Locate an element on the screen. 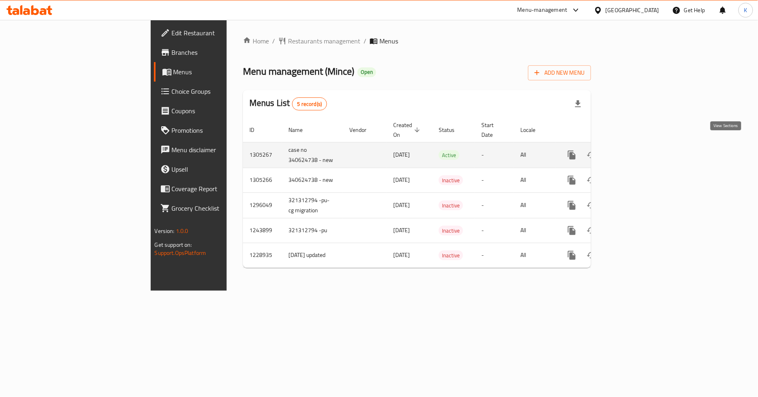 This screenshot has width=758, height=397. span: Status is located at coordinates (452, 130).